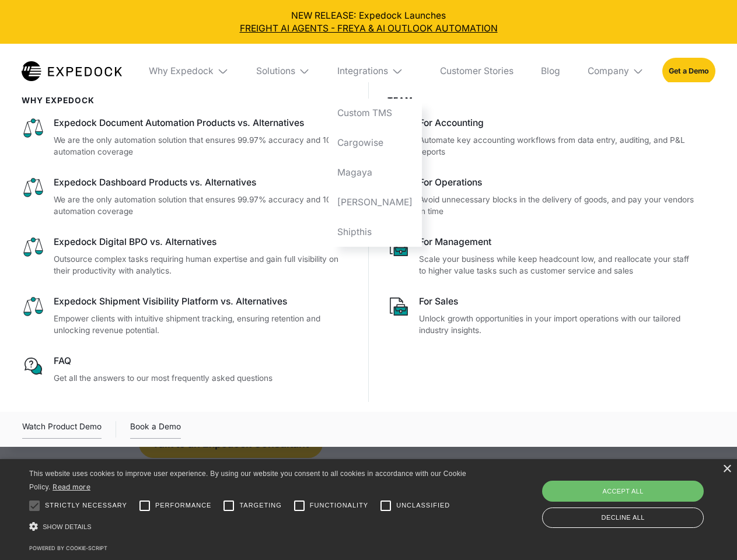 The height and width of the screenshot is (560, 737). I want to click on a: Read more, so click(71, 487).